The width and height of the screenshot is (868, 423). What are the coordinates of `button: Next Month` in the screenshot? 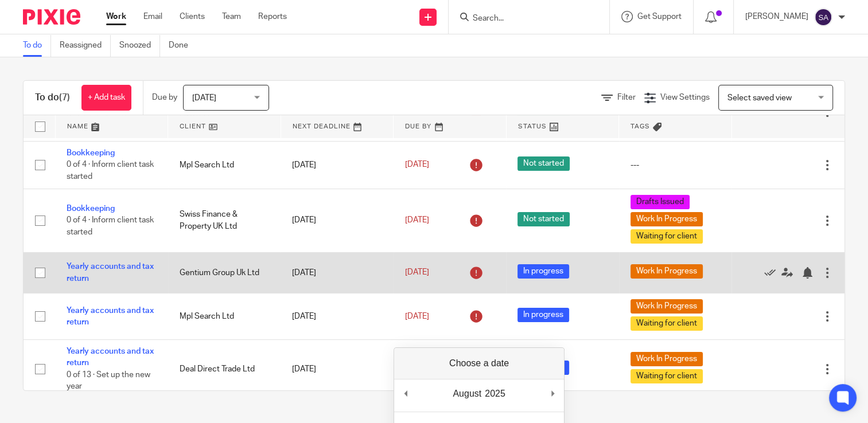 It's located at (553, 394).